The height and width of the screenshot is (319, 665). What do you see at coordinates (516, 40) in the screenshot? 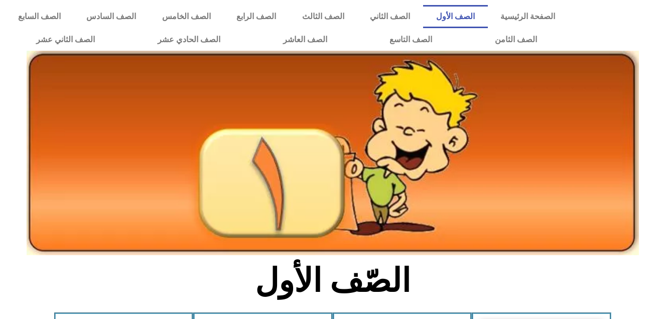
I see `a: الصف الثامن` at bounding box center [516, 40].